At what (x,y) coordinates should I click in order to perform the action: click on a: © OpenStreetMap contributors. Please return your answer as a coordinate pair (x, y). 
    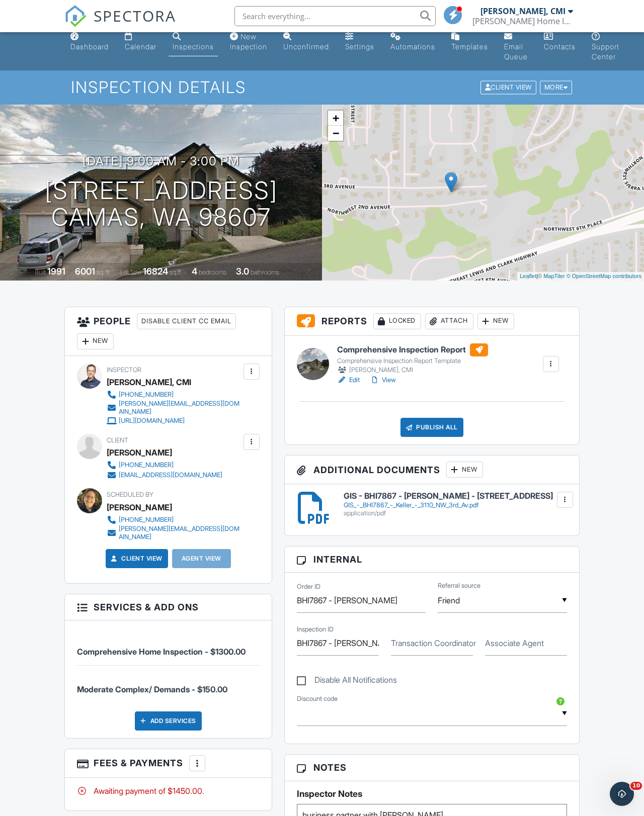
    Looking at the image, I should click on (604, 276).